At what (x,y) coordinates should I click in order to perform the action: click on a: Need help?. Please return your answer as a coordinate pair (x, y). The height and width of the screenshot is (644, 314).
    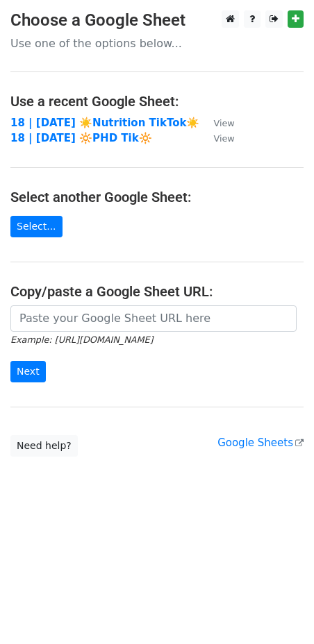
    Looking at the image, I should click on (44, 445).